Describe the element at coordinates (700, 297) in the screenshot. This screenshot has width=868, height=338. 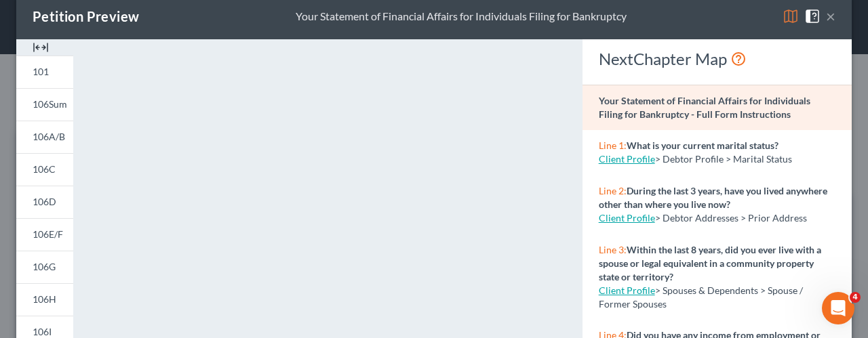
I see `span: > Spouses & Dependents > Spouse / Former Spouses` at that location.